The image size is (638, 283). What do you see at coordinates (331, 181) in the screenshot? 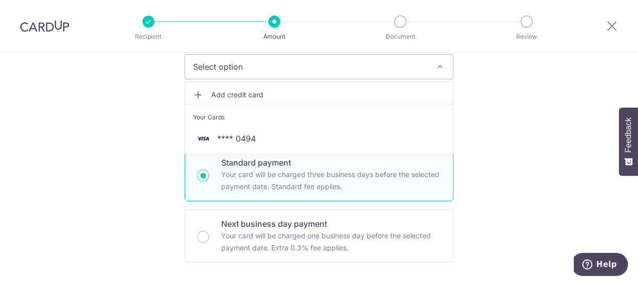
I see `p: Your card will be charged three business days before the selected payment date. Standard fee appl...` at bounding box center [331, 181].